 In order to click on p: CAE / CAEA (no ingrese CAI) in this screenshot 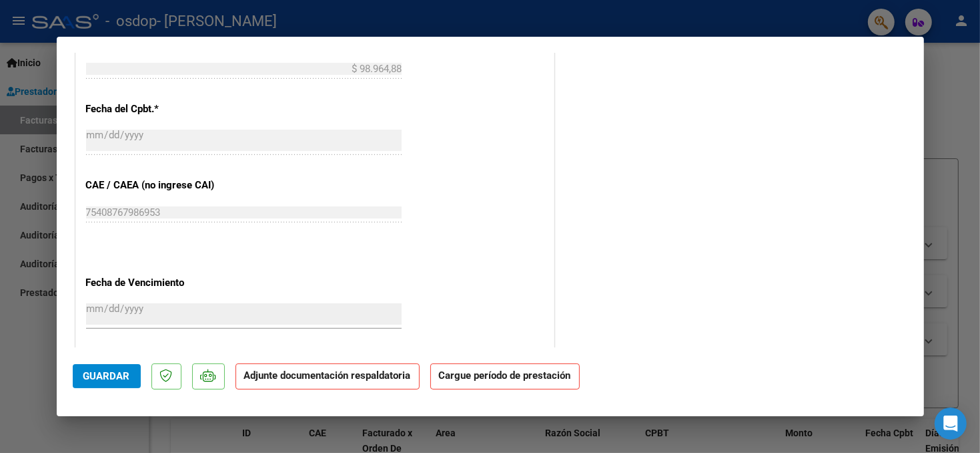, I will do `click(154, 185)`.